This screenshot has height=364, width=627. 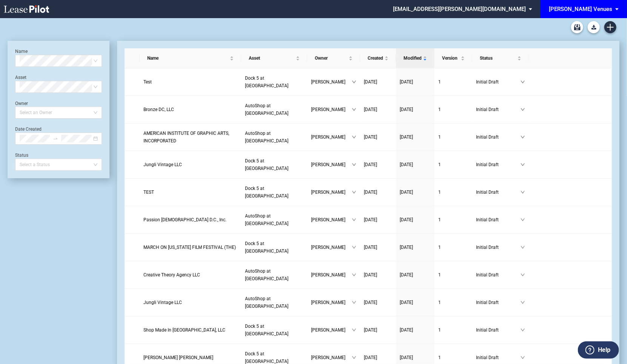 What do you see at coordinates (22, 155) in the screenshot?
I see `label: Status` at bounding box center [22, 155].